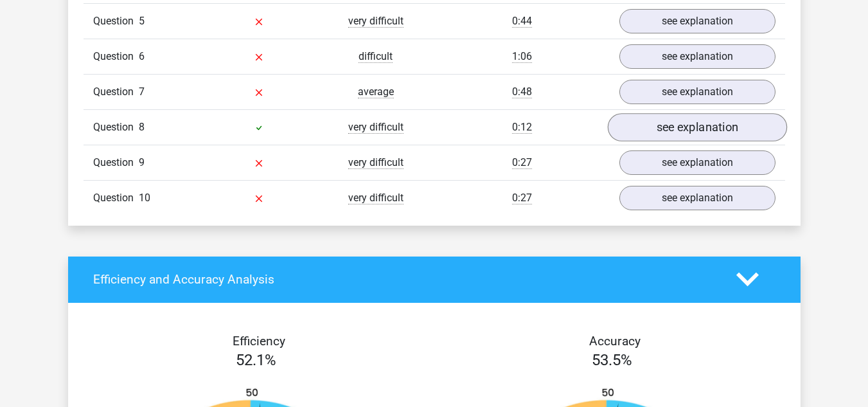 This screenshot has height=407, width=868. What do you see at coordinates (141, 162) in the screenshot?
I see `span: 9` at bounding box center [141, 162].